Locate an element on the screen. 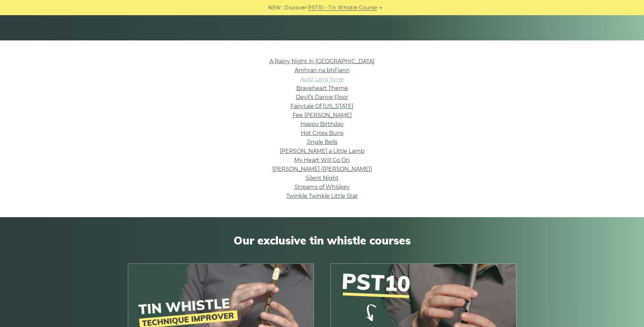  a: Amhran na bhFiann is located at coordinates (322, 70).